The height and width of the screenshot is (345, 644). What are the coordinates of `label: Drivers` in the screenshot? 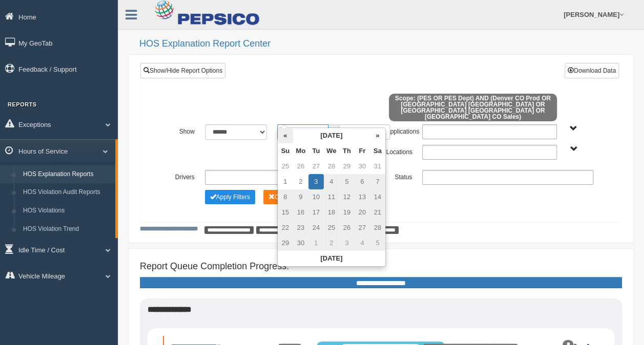 It's located at (181, 176).